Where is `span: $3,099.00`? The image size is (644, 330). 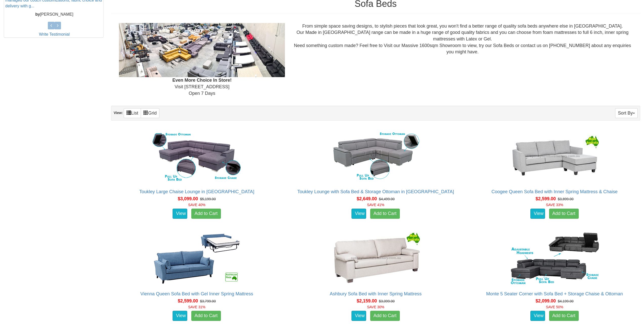 span: $3,099.00 is located at coordinates (188, 199).